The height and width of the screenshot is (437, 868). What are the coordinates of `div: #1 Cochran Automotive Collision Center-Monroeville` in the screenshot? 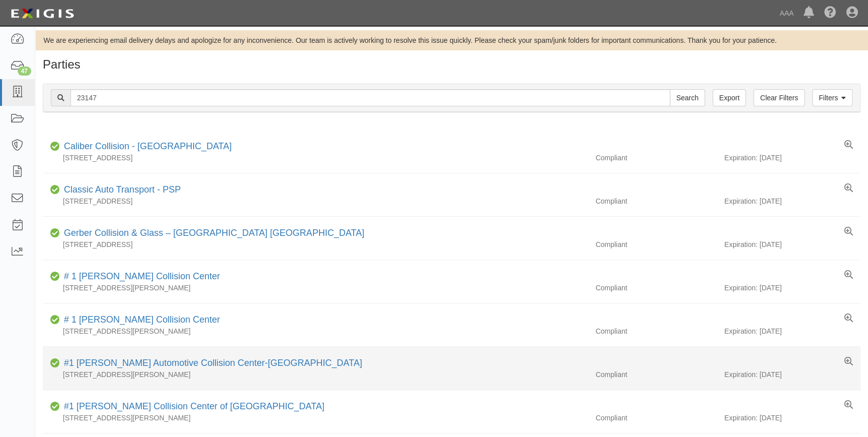 It's located at (211, 363).